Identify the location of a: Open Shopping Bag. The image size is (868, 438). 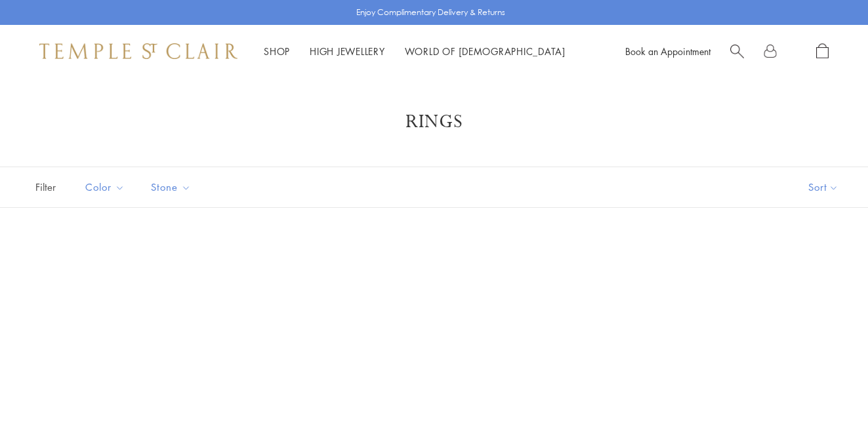
(822, 51).